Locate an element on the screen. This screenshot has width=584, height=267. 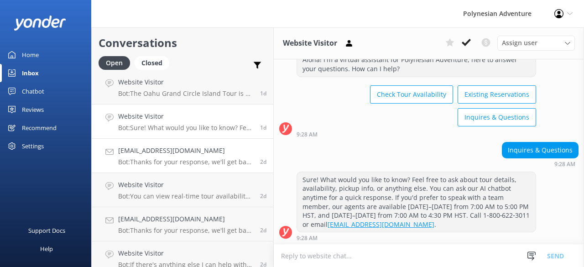
div: Open is located at coordinates (114, 63).